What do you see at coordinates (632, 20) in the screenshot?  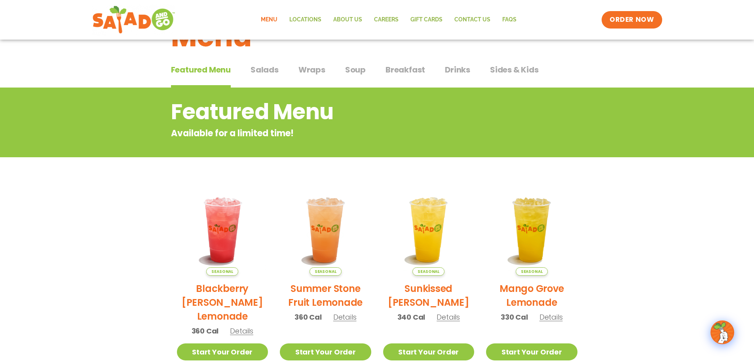 I see `a: ORDER NOW` at bounding box center [632, 20].